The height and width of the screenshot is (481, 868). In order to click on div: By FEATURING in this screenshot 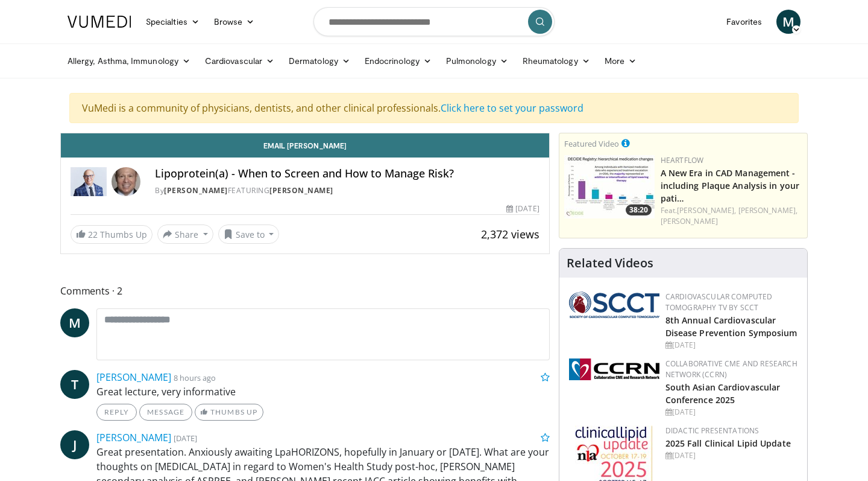, I will do `click(348, 191)`.